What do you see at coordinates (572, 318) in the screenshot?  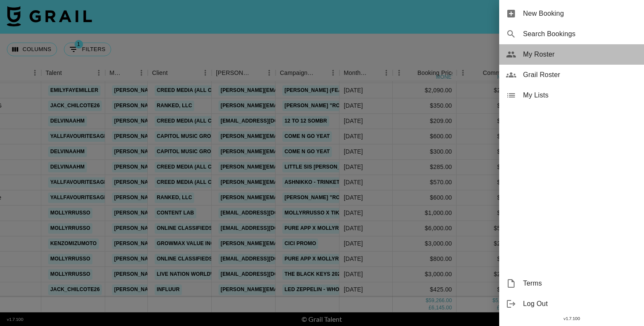 I see `div: v 1.7.100` at bounding box center [572, 318].